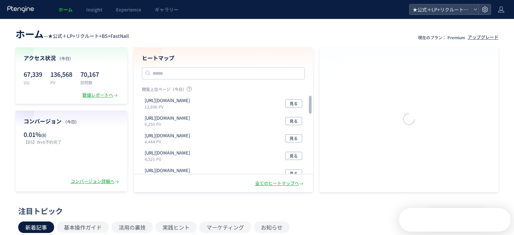 The height and width of the screenshot is (235, 514). Describe the element at coordinates (132, 227) in the screenshot. I see `button: 活用の裏技` at that location.